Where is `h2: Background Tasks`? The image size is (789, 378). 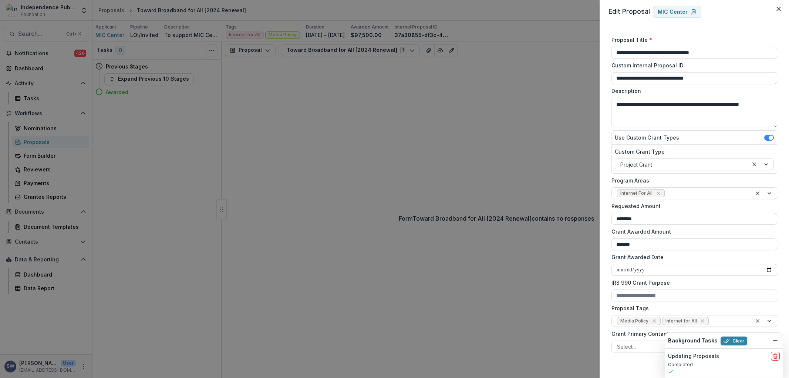
h2: Background Tasks is located at coordinates (693, 340).